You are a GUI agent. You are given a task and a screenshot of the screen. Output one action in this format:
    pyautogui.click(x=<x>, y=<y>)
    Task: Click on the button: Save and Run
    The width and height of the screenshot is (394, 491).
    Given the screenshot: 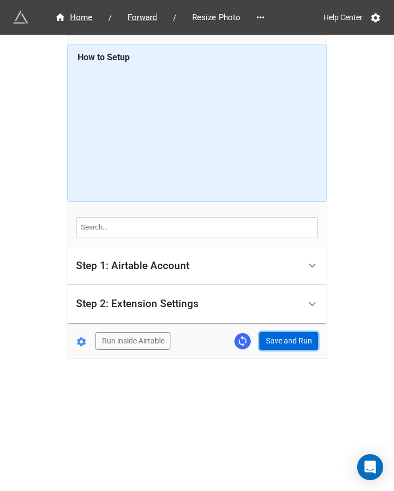 What is the action you would take?
    pyautogui.click(x=289, y=342)
    